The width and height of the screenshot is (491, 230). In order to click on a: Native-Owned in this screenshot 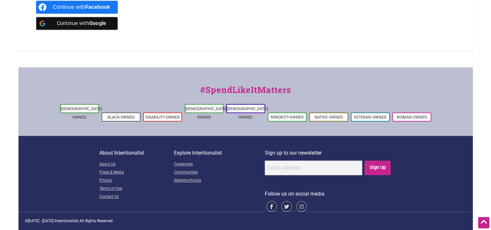, I will do `click(329, 117)`.